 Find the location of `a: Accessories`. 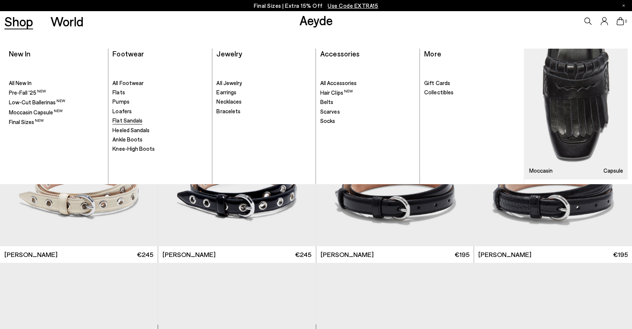

a: Accessories is located at coordinates (340, 53).